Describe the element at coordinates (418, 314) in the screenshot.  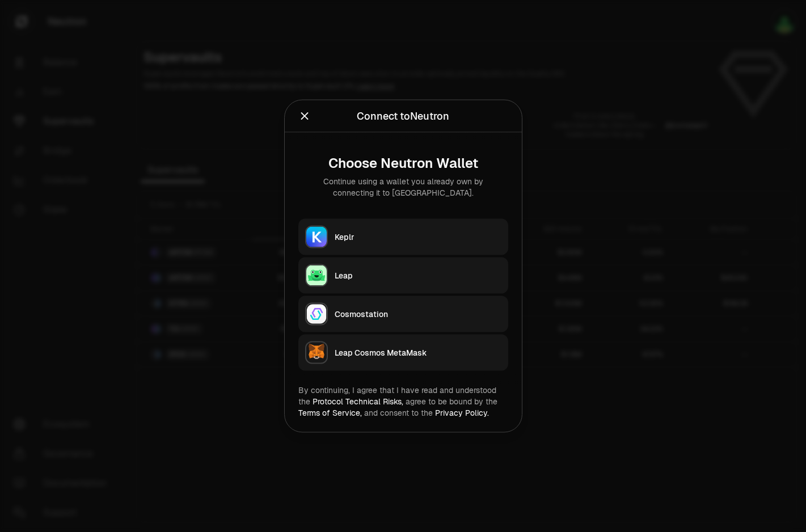
I see `div: Cosmostation` at that location.